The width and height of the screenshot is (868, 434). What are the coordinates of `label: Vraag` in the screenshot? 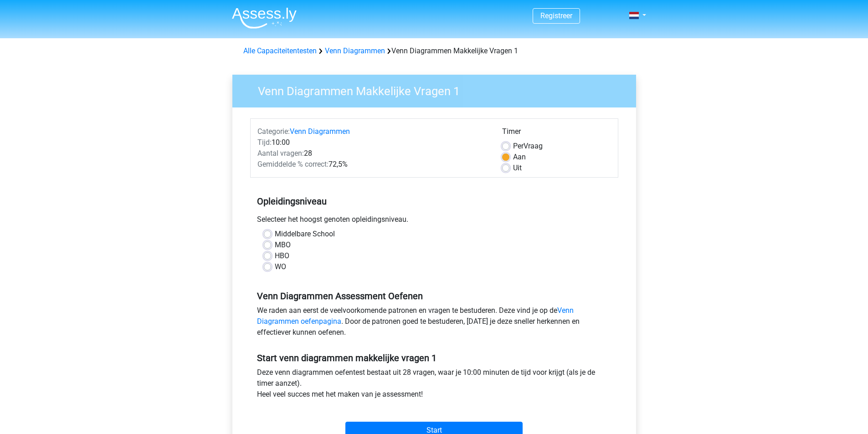 It's located at (527, 146).